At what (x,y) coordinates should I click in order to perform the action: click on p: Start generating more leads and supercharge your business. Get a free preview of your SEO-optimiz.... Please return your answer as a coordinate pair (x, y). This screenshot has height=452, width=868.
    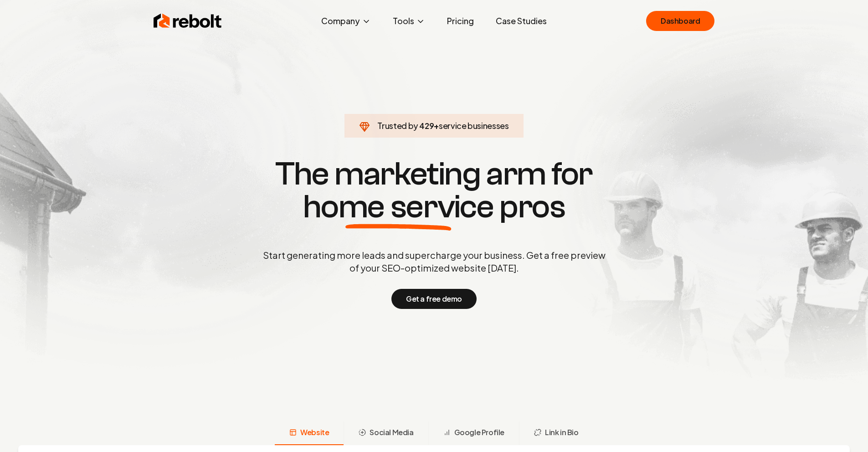
    Looking at the image, I should click on (434, 261).